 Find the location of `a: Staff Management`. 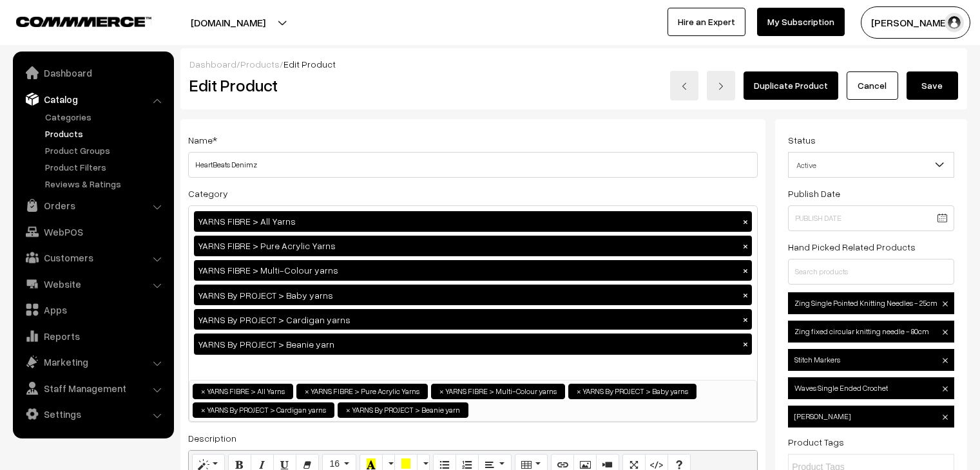

a: Staff Management is located at coordinates (93, 388).